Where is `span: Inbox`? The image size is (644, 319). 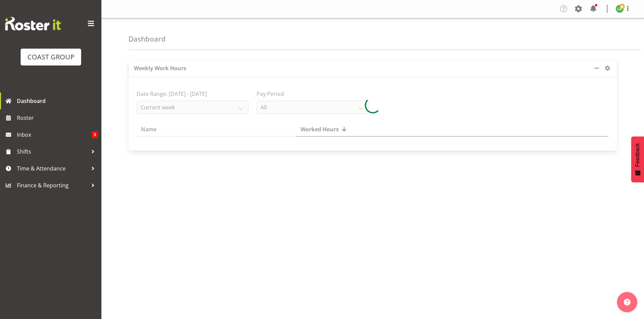
span: Inbox is located at coordinates (54, 135).